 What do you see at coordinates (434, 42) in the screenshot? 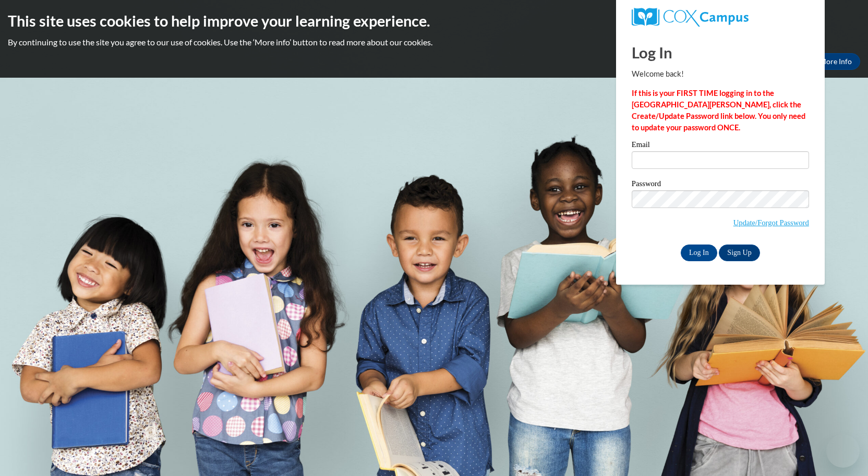
I see `p: By continuing to use the site you agree to our use of cookies. Use the ‘More info’ button to read...` at bounding box center [434, 42].